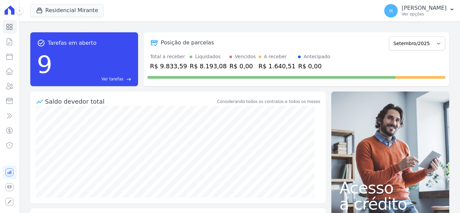  What do you see at coordinates (93, 79) in the screenshot?
I see `a: Ver tarefas east` at bounding box center [93, 79].